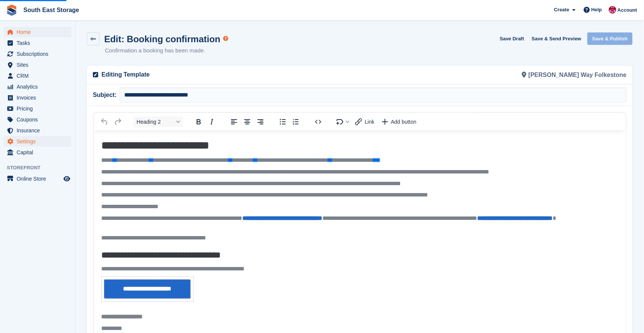  I want to click on span: Storefront, so click(41, 168).